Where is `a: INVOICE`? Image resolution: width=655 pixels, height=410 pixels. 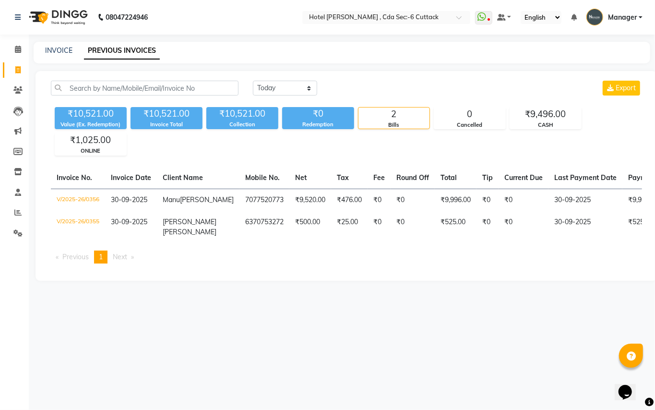 a: INVOICE is located at coordinates (59, 50).